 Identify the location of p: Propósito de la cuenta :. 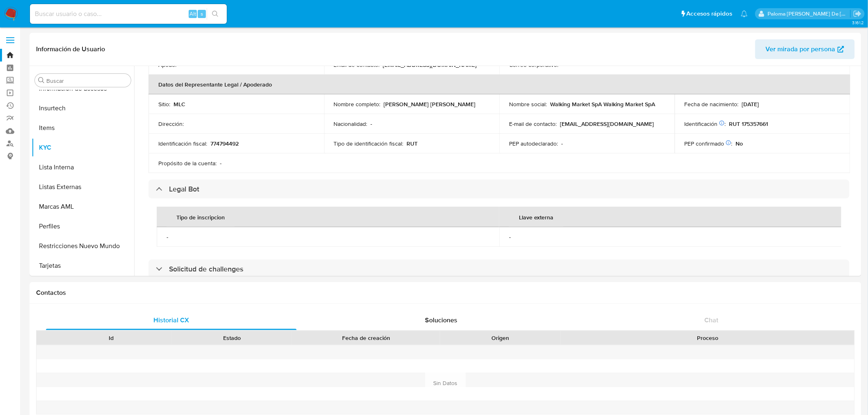
(187, 164).